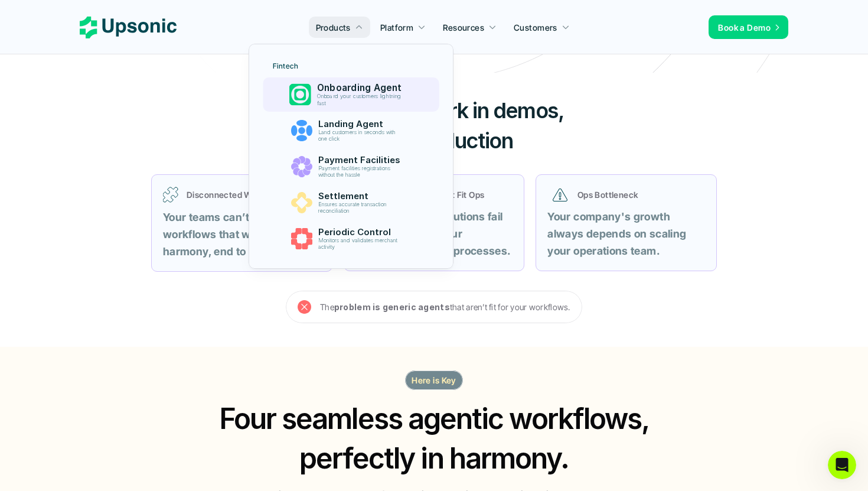 Image resolution: width=868 pixels, height=491 pixels. I want to click on p: Here is Key, so click(434, 380).